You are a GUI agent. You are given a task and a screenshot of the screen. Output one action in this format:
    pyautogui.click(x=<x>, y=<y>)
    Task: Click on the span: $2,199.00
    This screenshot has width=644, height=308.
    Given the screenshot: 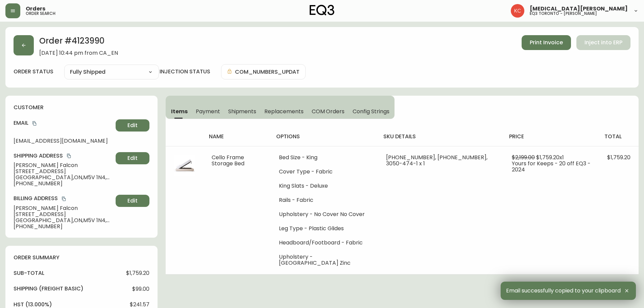 What is the action you would take?
    pyautogui.click(x=523, y=158)
    